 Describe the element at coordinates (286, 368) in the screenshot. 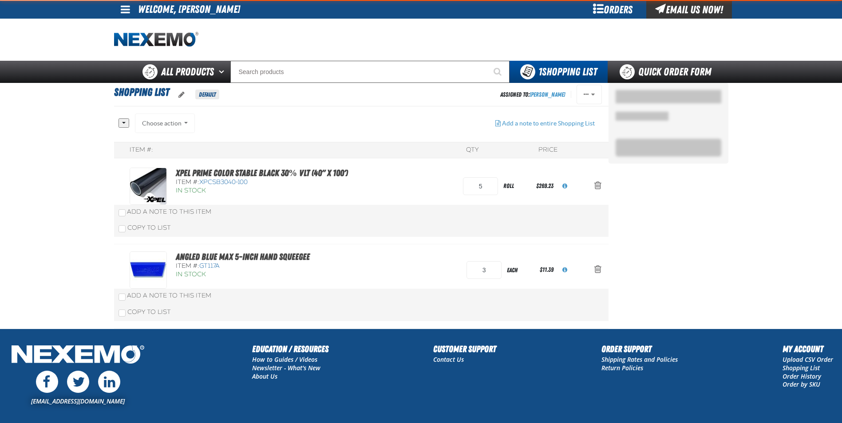

I see `a: Newsletter - What's New` at that location.